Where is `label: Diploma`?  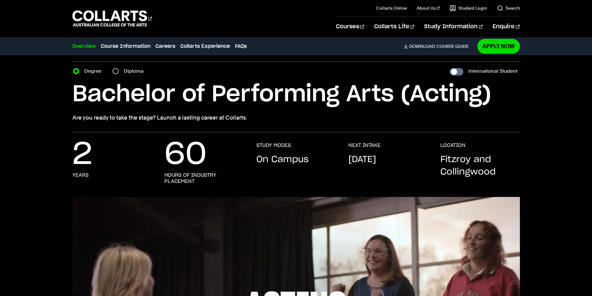 label: Diploma is located at coordinates (135, 71).